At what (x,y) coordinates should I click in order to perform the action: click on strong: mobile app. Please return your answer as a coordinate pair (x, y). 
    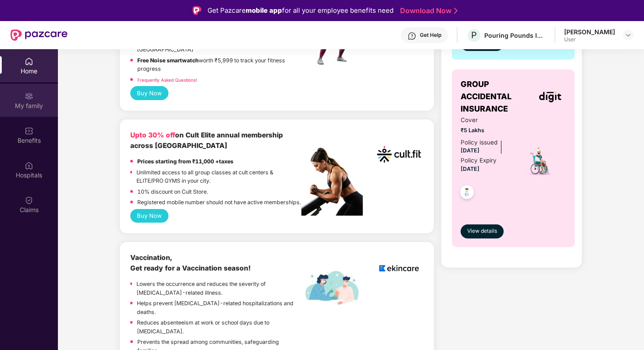
    Looking at the image, I should click on (264, 10).